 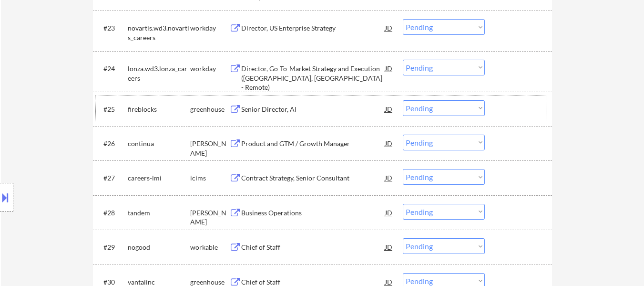 I want to click on div: Chief of Staff, so click(x=313, y=247).